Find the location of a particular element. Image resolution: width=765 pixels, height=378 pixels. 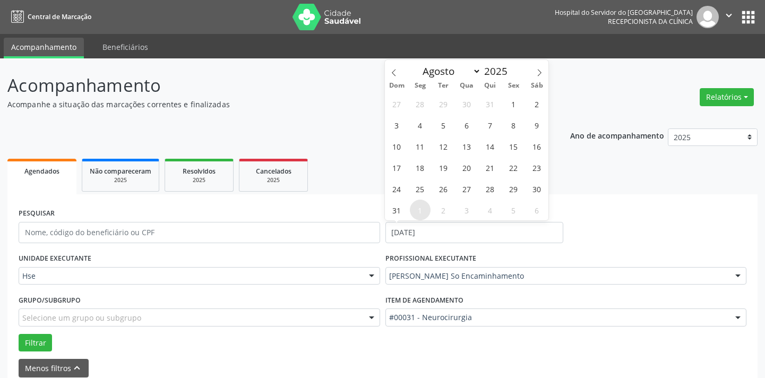

span: Sex is located at coordinates (513, 85).